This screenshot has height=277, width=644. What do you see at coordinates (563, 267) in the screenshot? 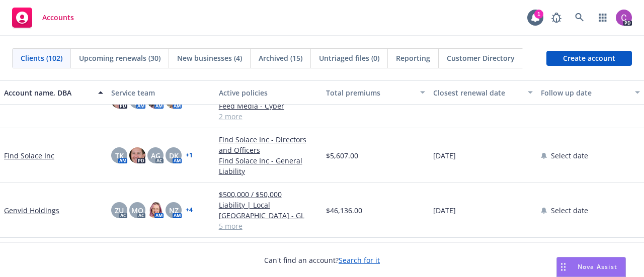
I see `div: Drag to move` at bounding box center [563, 267].